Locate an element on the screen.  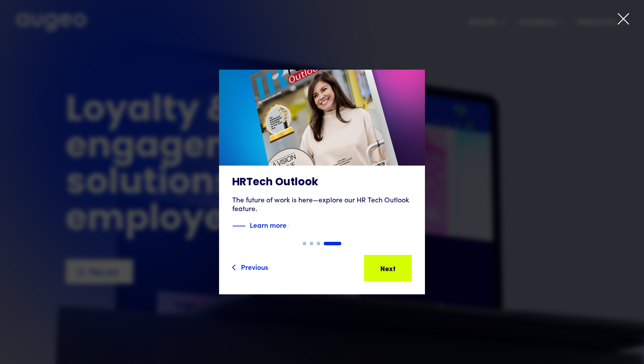
a: HRTech OutlookThe future of work is here—explore our HR Tech Outlook feature.Blue decorative line... is located at coordinates (322, 155).